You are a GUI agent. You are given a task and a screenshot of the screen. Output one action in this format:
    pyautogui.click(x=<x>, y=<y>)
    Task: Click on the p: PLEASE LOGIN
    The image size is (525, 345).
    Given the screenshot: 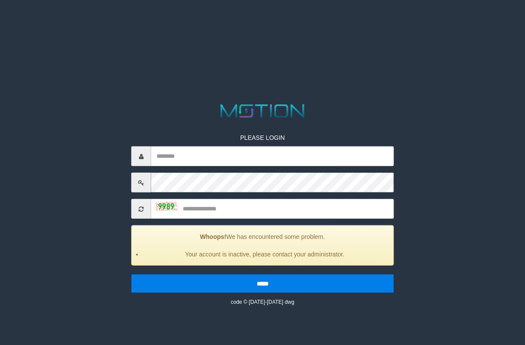 What is the action you would take?
    pyautogui.click(x=263, y=138)
    